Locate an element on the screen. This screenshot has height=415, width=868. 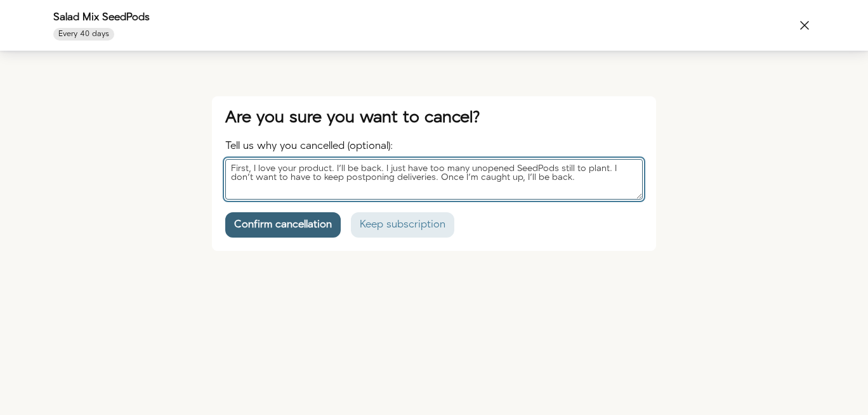
div: Are you sure you want to cancel? is located at coordinates (434, 118).